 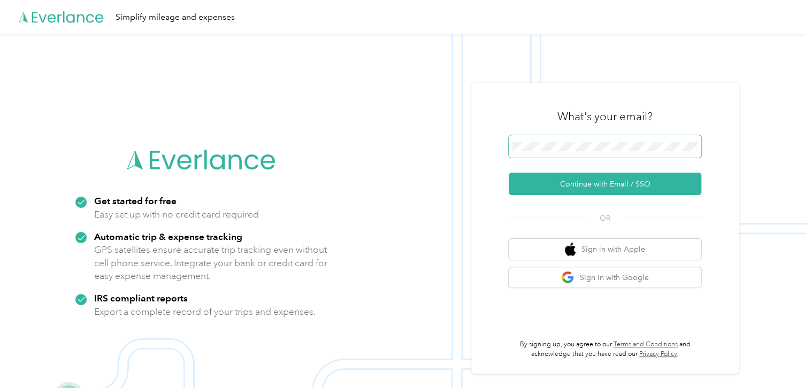 What do you see at coordinates (177, 215) in the screenshot?
I see `p: Easy set up with no credit card required` at bounding box center [177, 215].